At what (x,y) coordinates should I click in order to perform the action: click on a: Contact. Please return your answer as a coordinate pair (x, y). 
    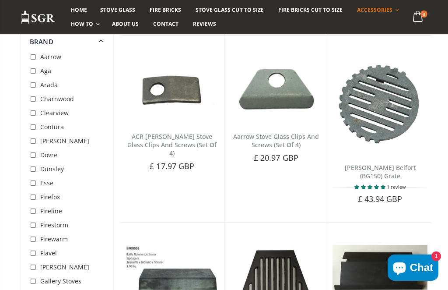
    Looking at the image, I should click on (166, 24).